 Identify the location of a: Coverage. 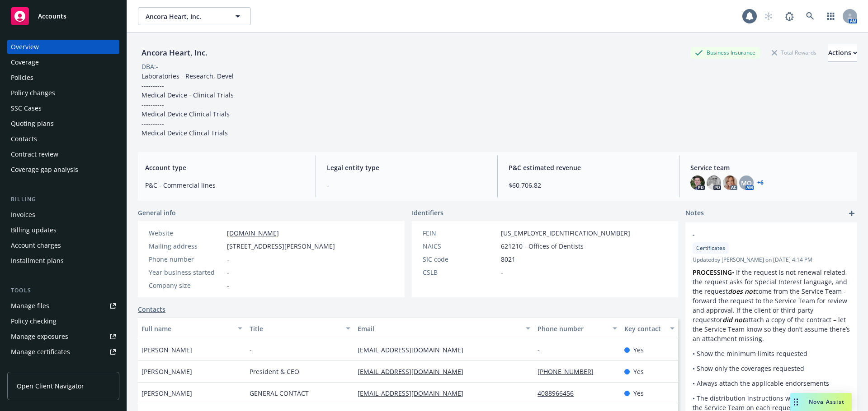
(63, 62).